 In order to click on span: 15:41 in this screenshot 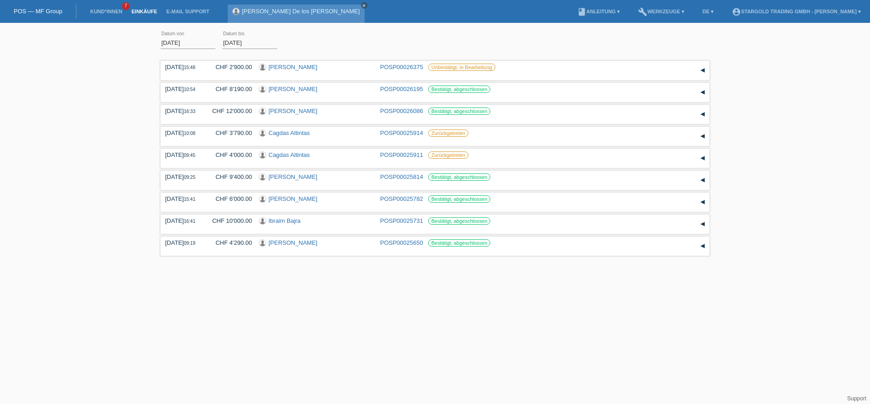, I will do `click(189, 199)`.